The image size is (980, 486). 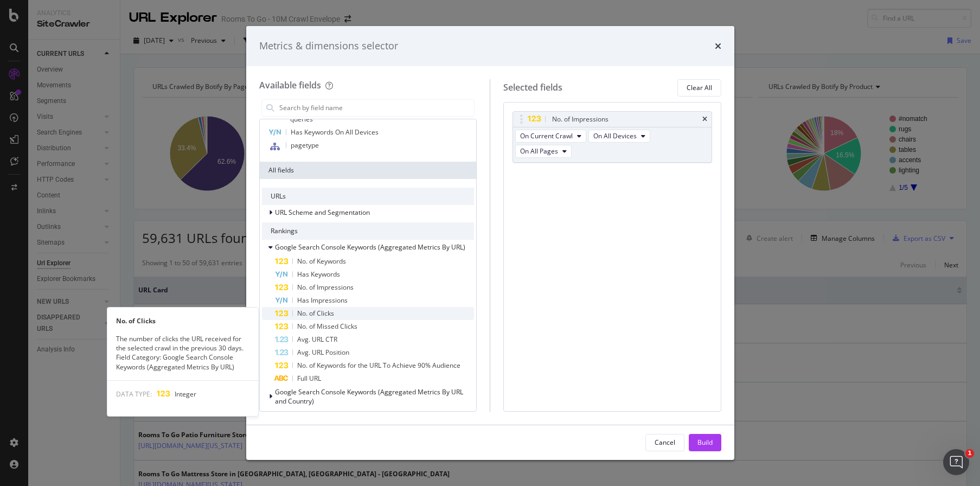 What do you see at coordinates (665, 442) in the screenshot?
I see `button: Cancel` at bounding box center [665, 442].